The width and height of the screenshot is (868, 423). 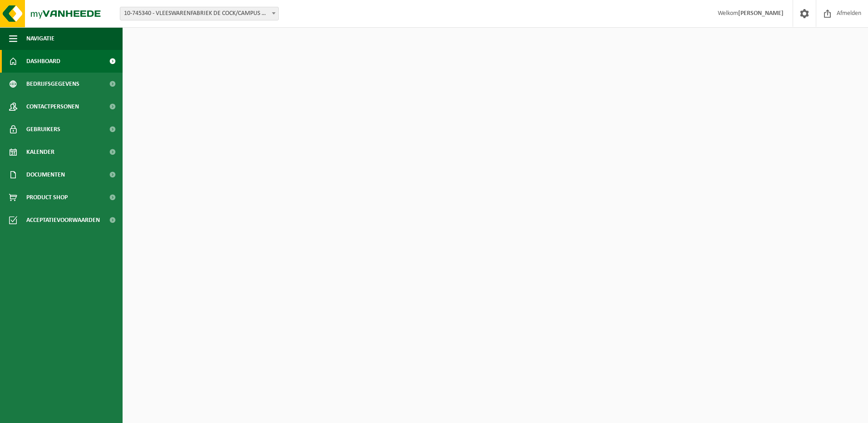 What do you see at coordinates (43, 61) in the screenshot?
I see `span: Dashboard` at bounding box center [43, 61].